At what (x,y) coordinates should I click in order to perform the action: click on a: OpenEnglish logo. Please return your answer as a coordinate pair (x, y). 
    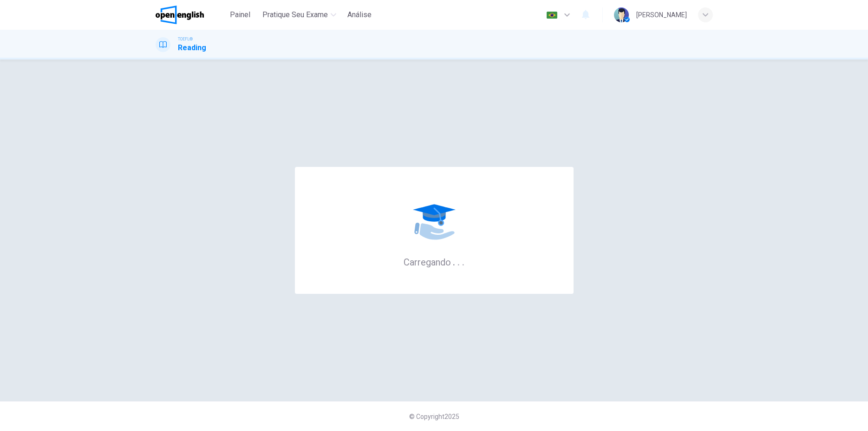
    Looking at the image, I should click on (190, 15).